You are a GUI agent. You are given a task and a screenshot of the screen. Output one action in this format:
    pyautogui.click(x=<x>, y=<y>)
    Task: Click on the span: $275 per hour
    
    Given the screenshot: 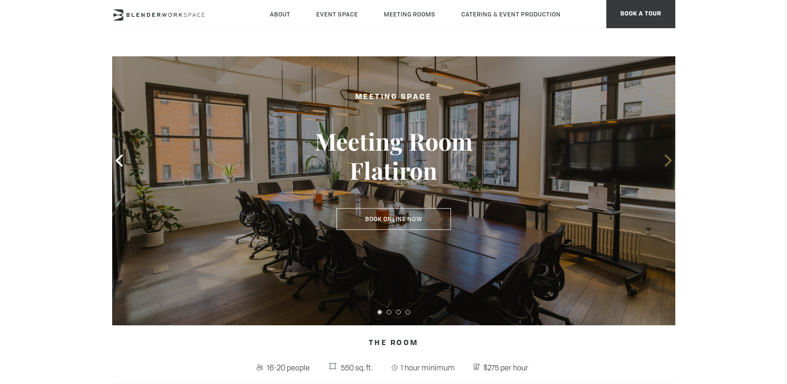 What is the action you would take?
    pyautogui.click(x=506, y=367)
    